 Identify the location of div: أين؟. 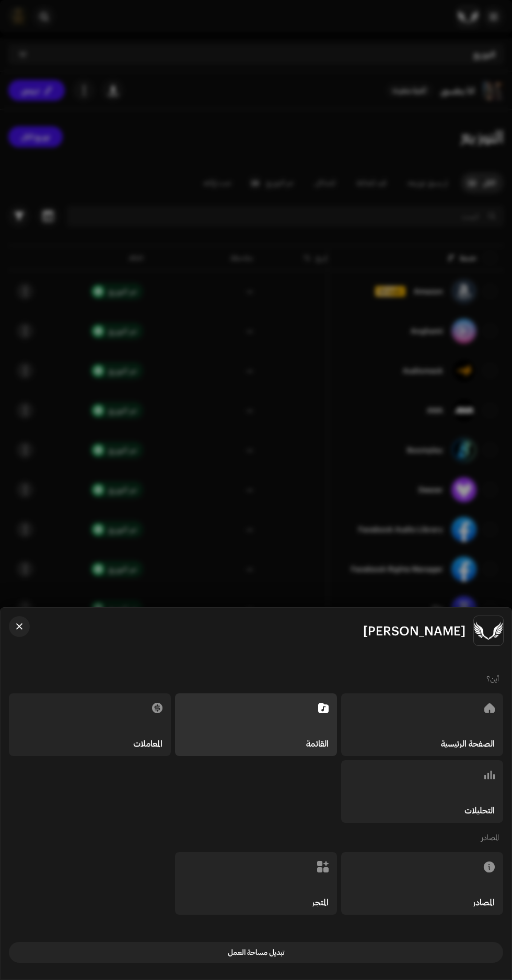
(256, 679).